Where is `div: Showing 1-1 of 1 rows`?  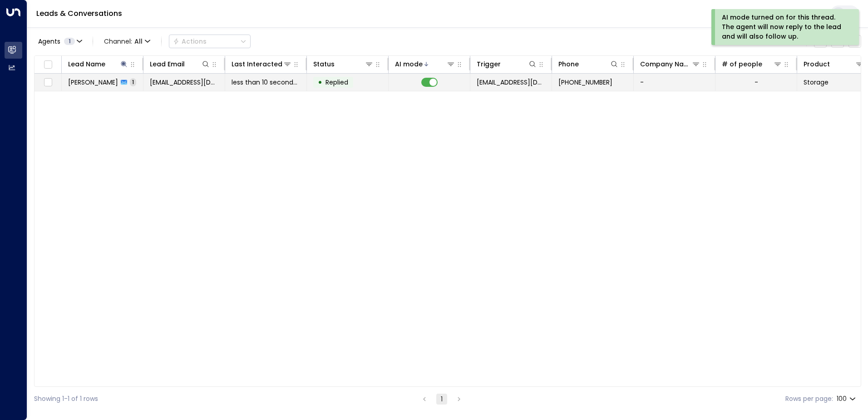
div: Showing 1-1 of 1 rows is located at coordinates (66, 399).